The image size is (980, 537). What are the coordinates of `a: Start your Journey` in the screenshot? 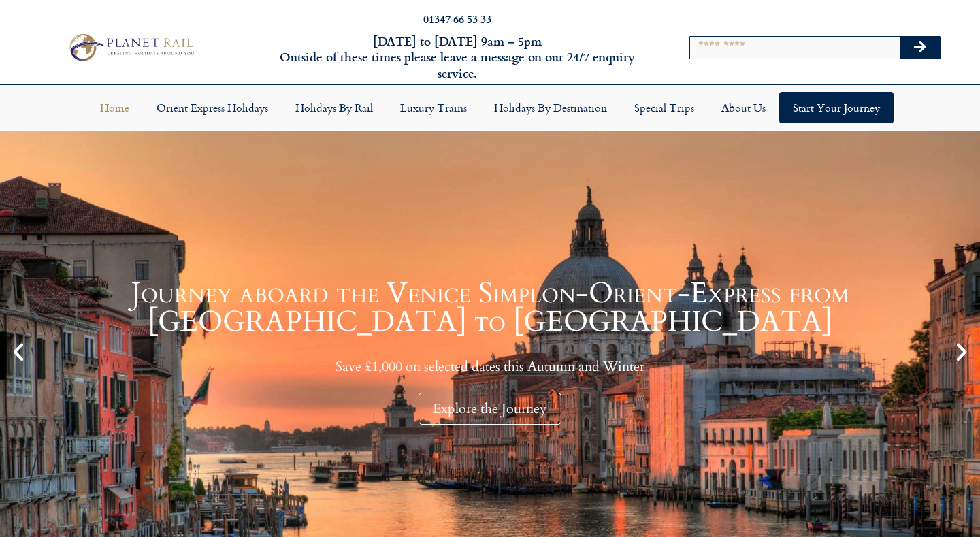 It's located at (836, 107).